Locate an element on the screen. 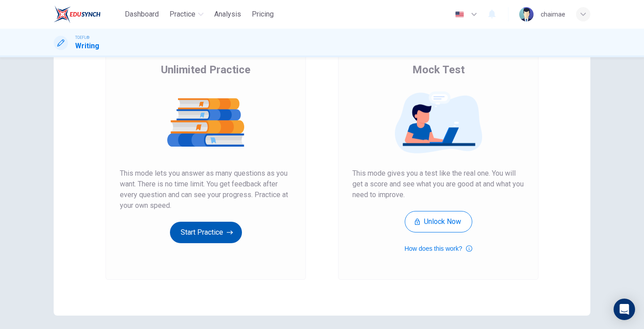  img: Profile picture is located at coordinates (526, 15).